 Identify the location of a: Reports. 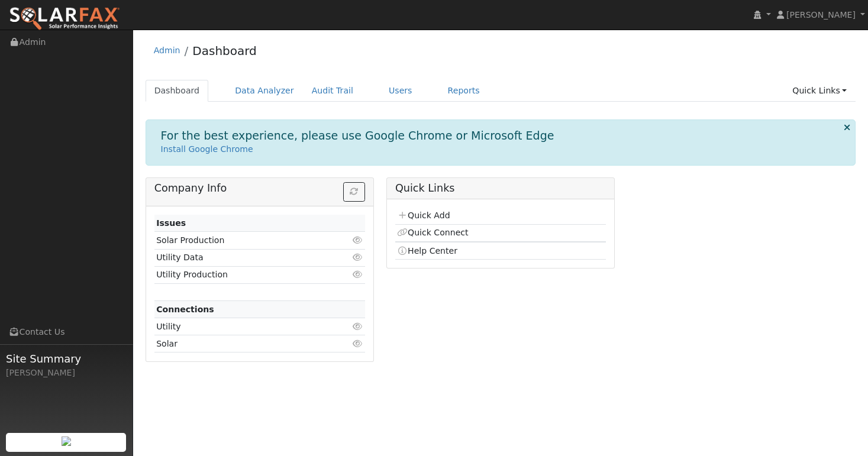
(463, 90).